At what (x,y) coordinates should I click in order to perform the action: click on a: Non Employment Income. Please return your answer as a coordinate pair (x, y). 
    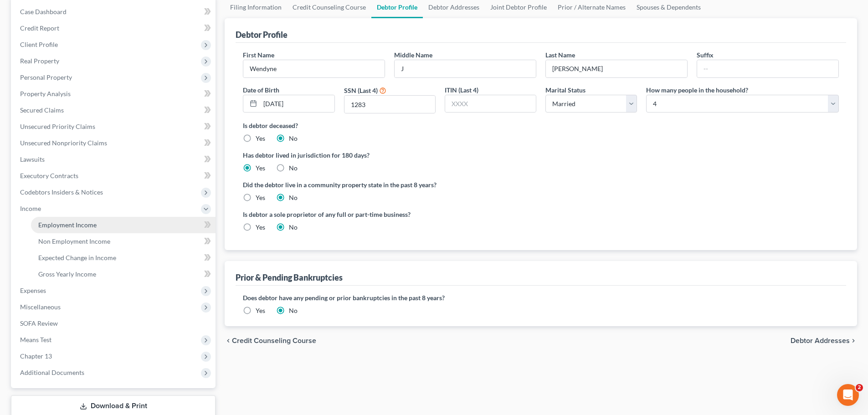
    Looking at the image, I should click on (123, 241).